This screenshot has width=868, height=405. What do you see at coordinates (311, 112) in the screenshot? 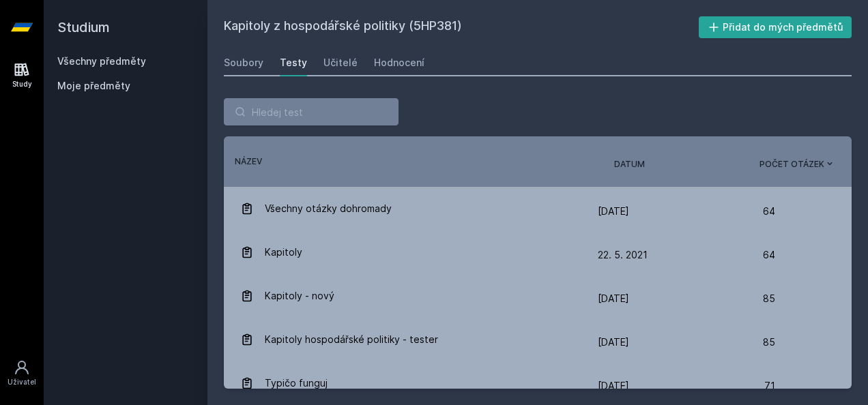
I see `input: Hledej test` at bounding box center [311, 112].